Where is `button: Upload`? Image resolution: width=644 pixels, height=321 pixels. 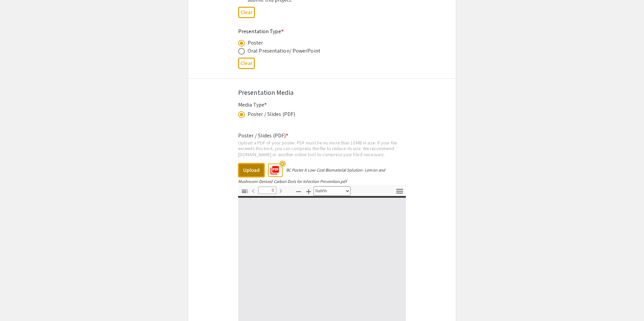
button: Upload is located at coordinates (251, 170).